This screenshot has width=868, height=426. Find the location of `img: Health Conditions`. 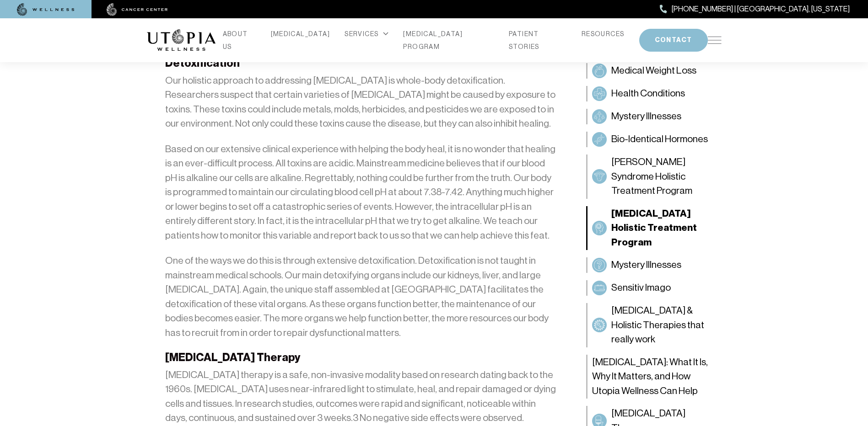

img: Health Conditions is located at coordinates (599, 94).